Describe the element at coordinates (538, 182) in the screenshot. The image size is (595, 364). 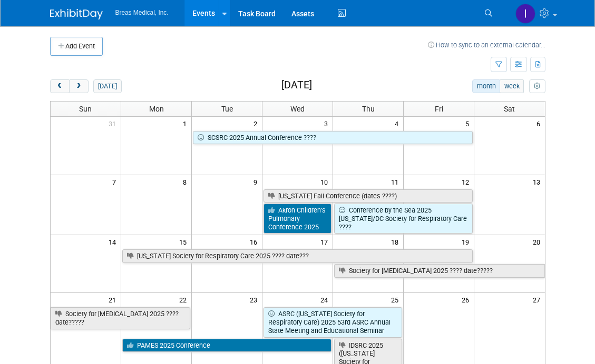
I see `span: 13` at that location.